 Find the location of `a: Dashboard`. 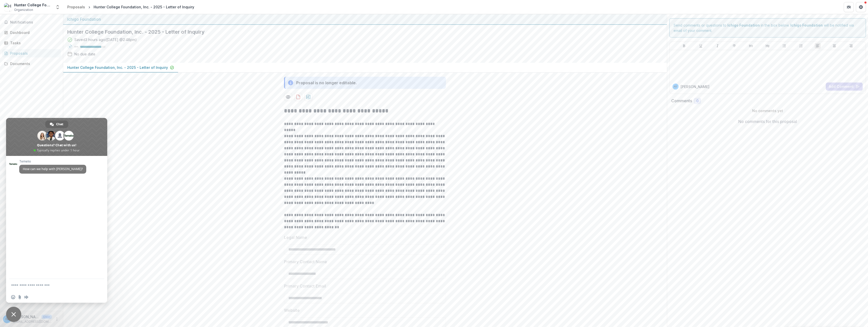

a: Dashboard is located at coordinates (32, 32).